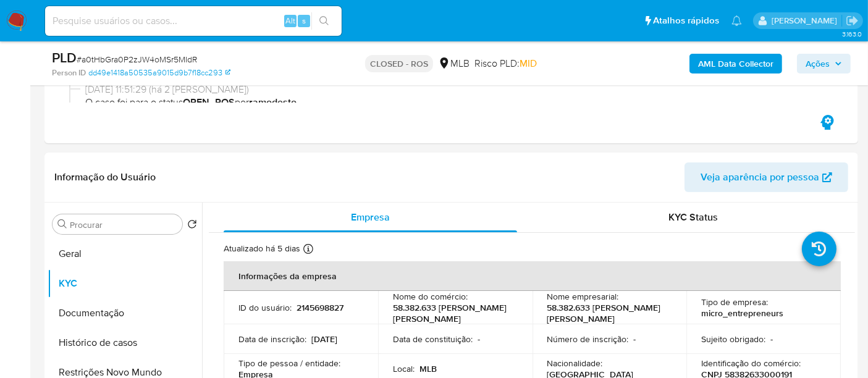 This screenshot has width=868, height=378. Describe the element at coordinates (751, 363) in the screenshot. I see `p: Identificação do comércio :` at that location.